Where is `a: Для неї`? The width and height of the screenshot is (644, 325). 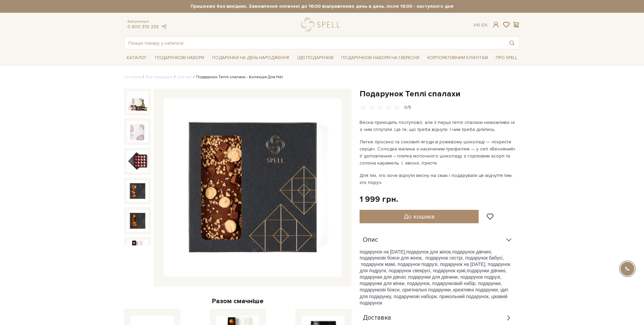 a: Для неї is located at coordinates (184, 77).